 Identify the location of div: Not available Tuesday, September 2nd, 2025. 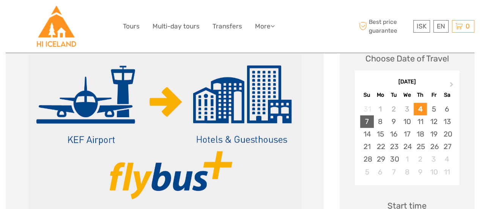
(394, 109).